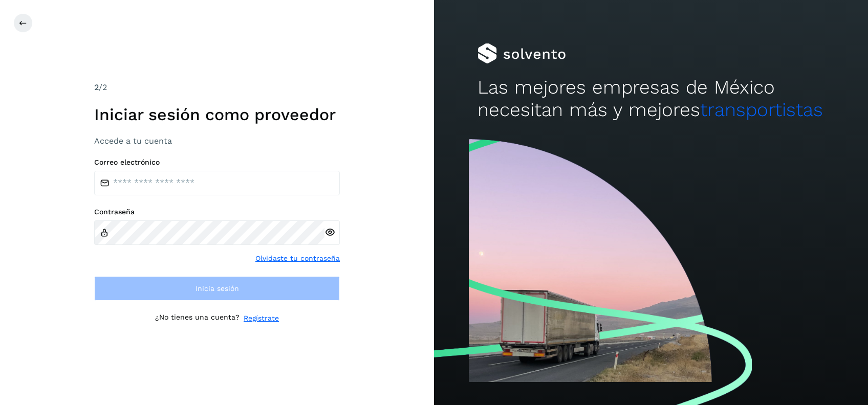 This screenshot has height=405, width=868. I want to click on div: /2, so click(217, 87).